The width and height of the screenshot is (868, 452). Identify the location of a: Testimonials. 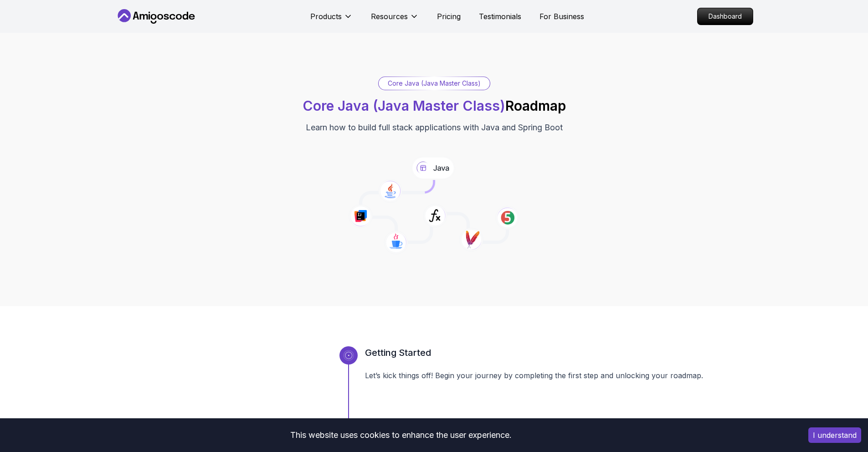
(500, 16).